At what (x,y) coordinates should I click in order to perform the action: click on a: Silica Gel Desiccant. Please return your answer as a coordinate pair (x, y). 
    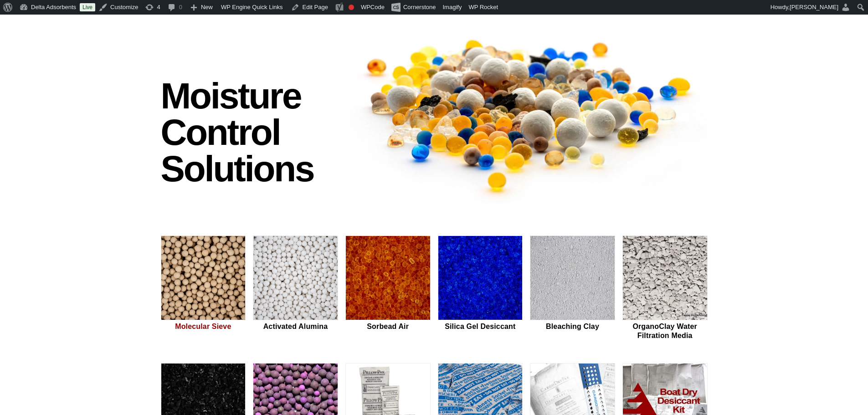
    Looking at the image, I should click on (480, 288).